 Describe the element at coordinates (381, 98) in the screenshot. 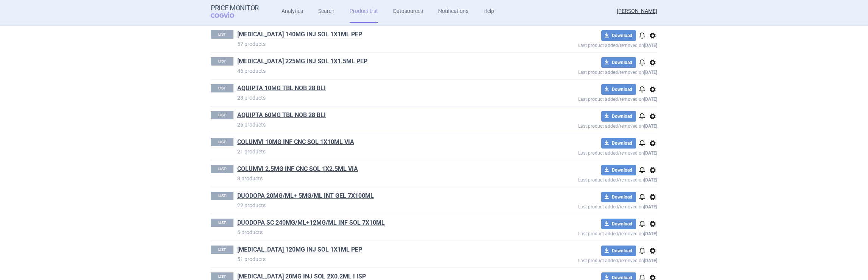

I see `p: 23 products` at that location.